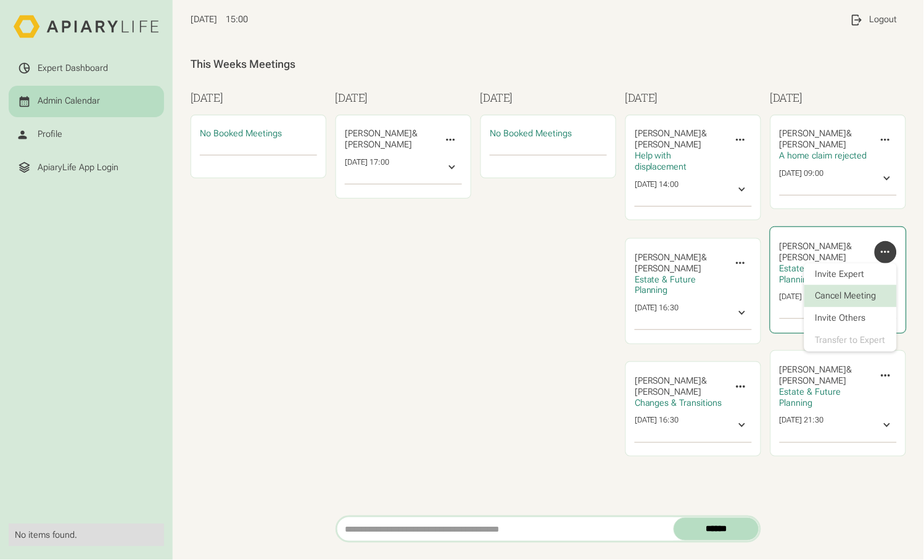  What do you see at coordinates (883, 20) in the screenshot?
I see `div: Logout` at bounding box center [883, 20].